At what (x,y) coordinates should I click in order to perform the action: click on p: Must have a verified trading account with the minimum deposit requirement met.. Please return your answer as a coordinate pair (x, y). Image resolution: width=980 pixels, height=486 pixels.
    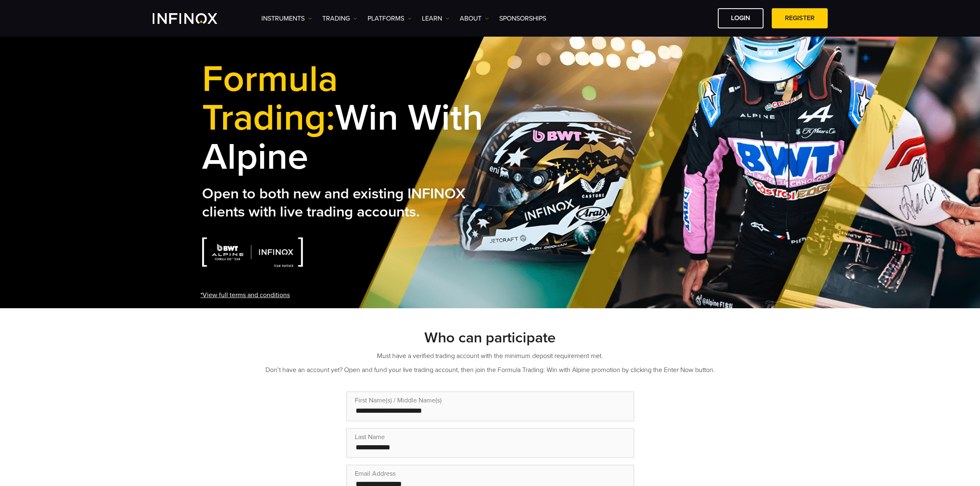
    Looking at the image, I should click on (490, 356).